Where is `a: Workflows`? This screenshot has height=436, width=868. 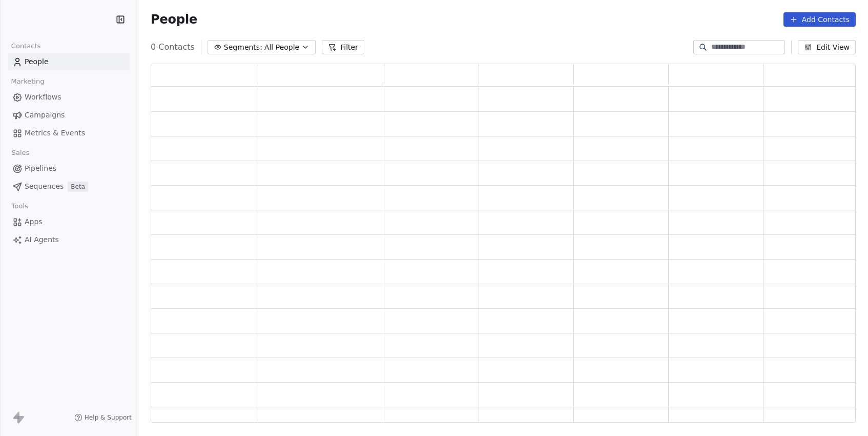
a: Workflows is located at coordinates (69, 97).